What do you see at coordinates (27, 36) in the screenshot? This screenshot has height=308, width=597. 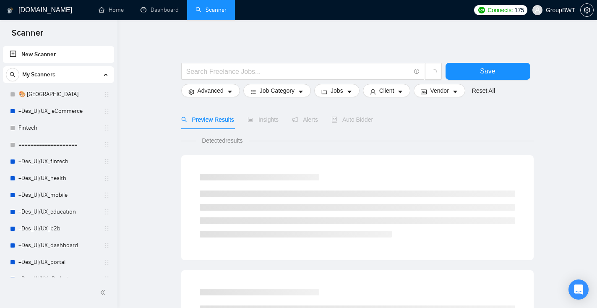 I see `span: Scanner` at bounding box center [27, 36].